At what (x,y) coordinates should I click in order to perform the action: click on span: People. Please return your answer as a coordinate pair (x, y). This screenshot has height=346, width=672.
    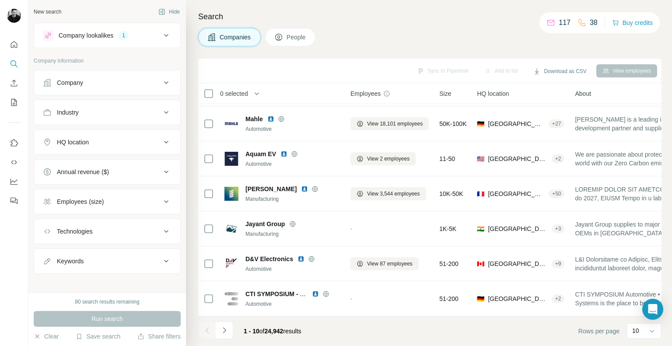
    Looking at the image, I should click on (297, 37).